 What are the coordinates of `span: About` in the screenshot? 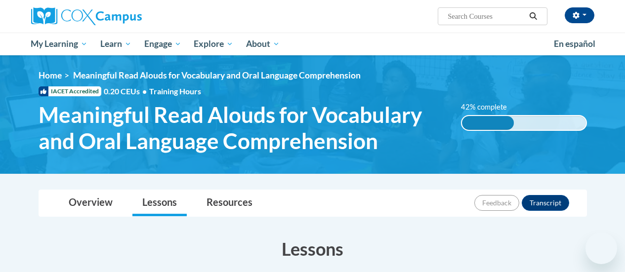 It's located at (263, 44).